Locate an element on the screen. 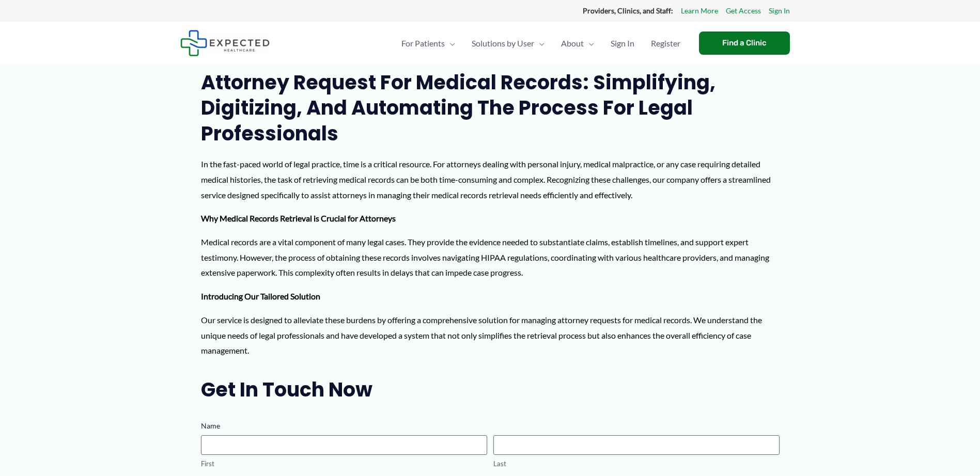 The image size is (980, 476). a: Register is located at coordinates (665, 44).